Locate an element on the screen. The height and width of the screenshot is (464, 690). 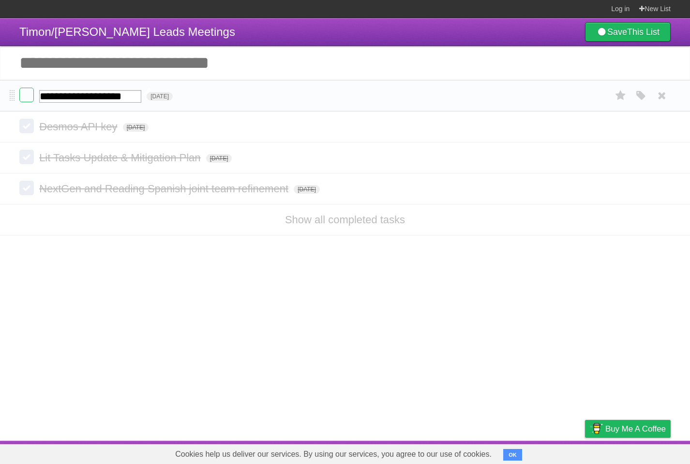
a: Terms is located at coordinates (550, 452).